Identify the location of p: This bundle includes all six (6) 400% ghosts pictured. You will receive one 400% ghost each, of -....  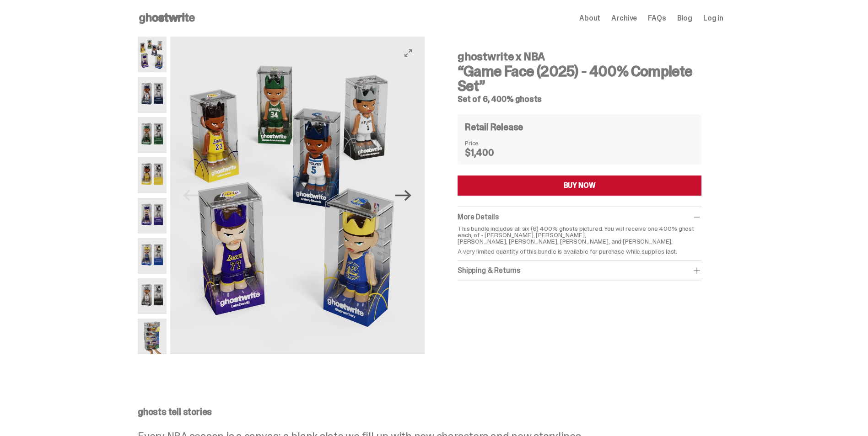
(579, 235).